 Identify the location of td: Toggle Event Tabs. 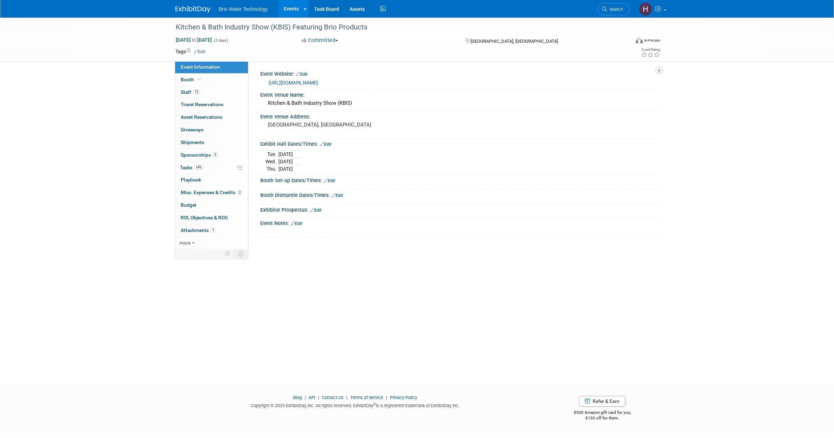
(241, 254).